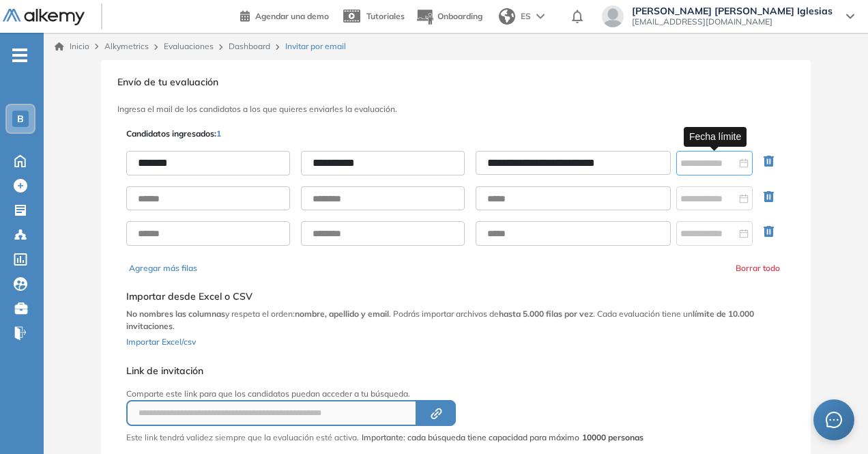 This screenshot has height=454, width=868. What do you see at coordinates (456, 297) in the screenshot?
I see `h5: Importar desde Excel o CSV` at bounding box center [456, 297].